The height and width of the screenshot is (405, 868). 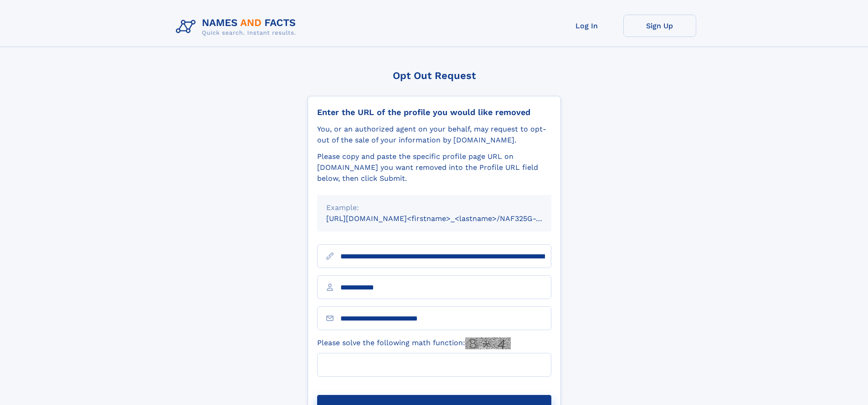 I want to click on img: Logo Names and Facts, so click(x=238, y=27).